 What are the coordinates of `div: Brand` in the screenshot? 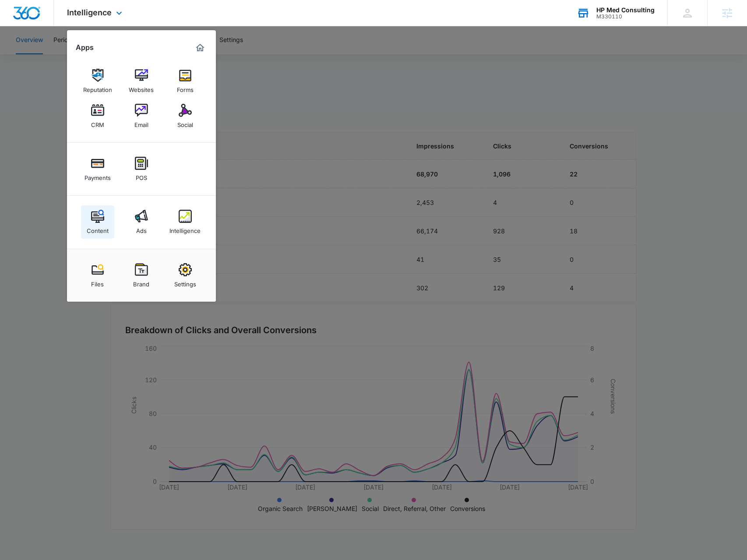 It's located at (141, 282).